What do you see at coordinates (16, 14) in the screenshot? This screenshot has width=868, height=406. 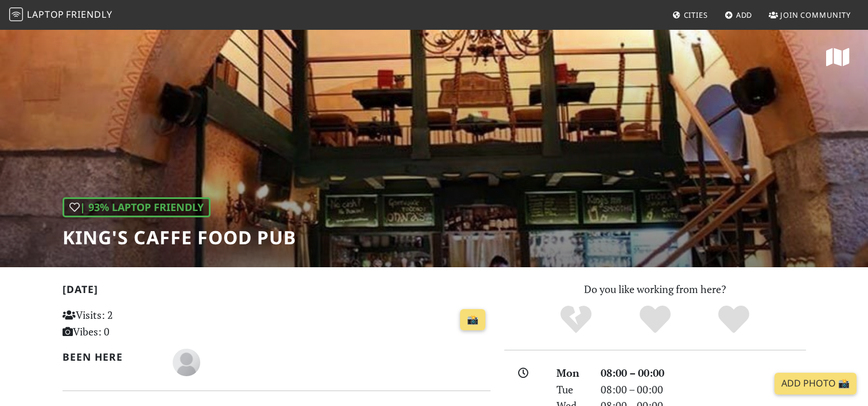 I see `img: LaptopFriendly` at bounding box center [16, 14].